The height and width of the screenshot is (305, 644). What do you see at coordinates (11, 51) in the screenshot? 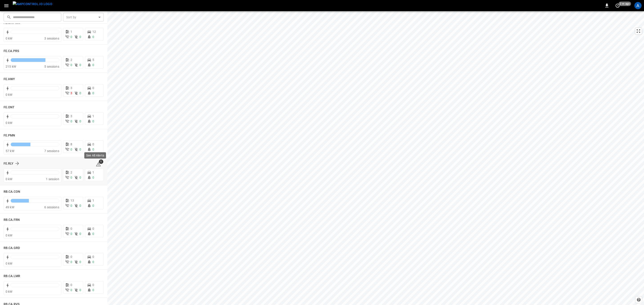
I see `h6: FE.CA.PRS` at bounding box center [11, 51].